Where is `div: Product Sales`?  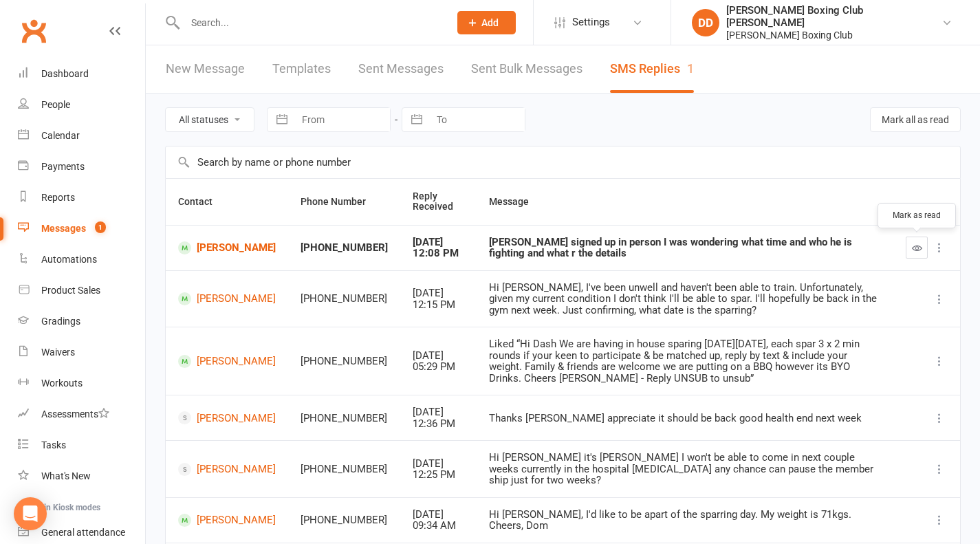
div: Product Sales is located at coordinates (70, 290).